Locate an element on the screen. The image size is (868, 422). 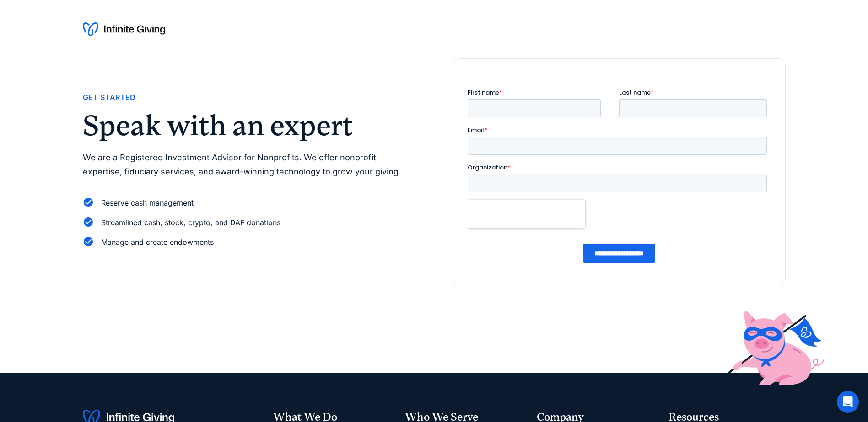
p: We are a Registered Investment Advisor for Nonprofits. We offer nonprofit expertise, fiduciary se... is located at coordinates (249, 164).